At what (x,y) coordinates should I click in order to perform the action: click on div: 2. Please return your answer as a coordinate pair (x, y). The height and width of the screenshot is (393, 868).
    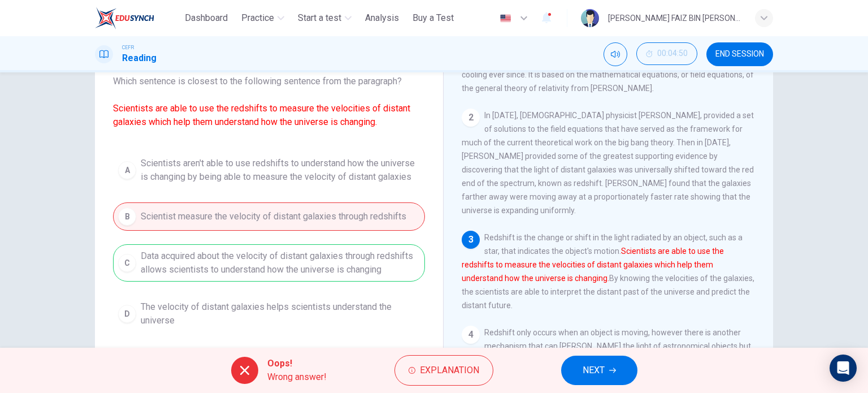
    Looking at the image, I should click on (470, 117).